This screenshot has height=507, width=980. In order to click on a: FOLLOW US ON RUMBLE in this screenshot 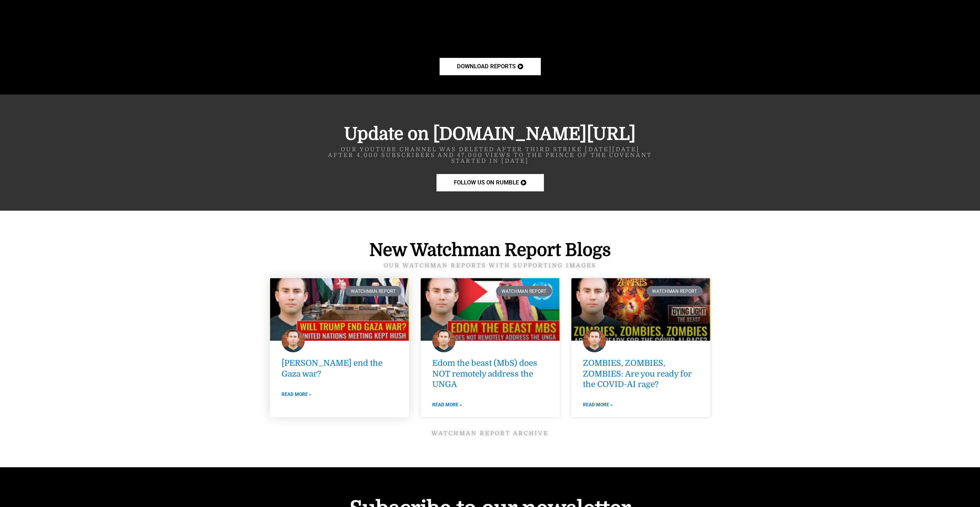, I will do `click(490, 183)`.